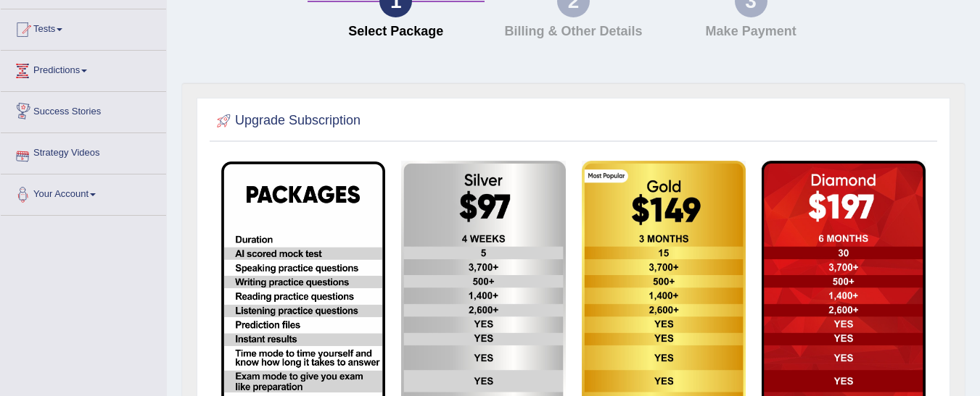 This screenshot has width=980, height=396. Describe the element at coordinates (573, 32) in the screenshot. I see `h4: Billing & Other Details` at that location.